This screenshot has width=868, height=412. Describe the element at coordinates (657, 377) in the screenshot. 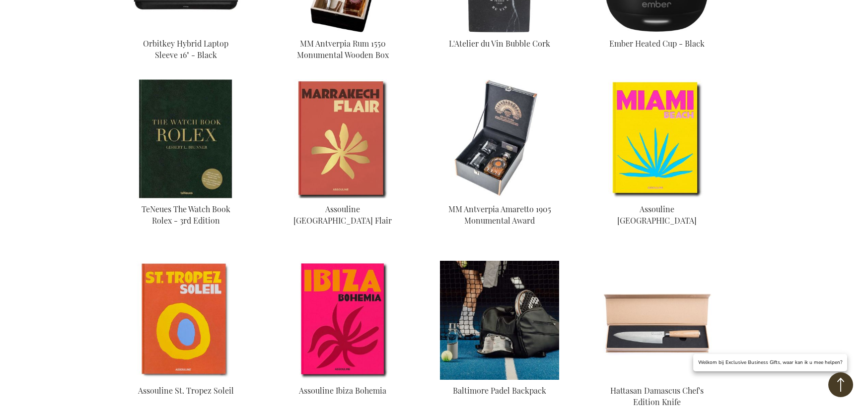

I see `a: Vinga of Sweden Hattasan Chef's Knife` at that location.